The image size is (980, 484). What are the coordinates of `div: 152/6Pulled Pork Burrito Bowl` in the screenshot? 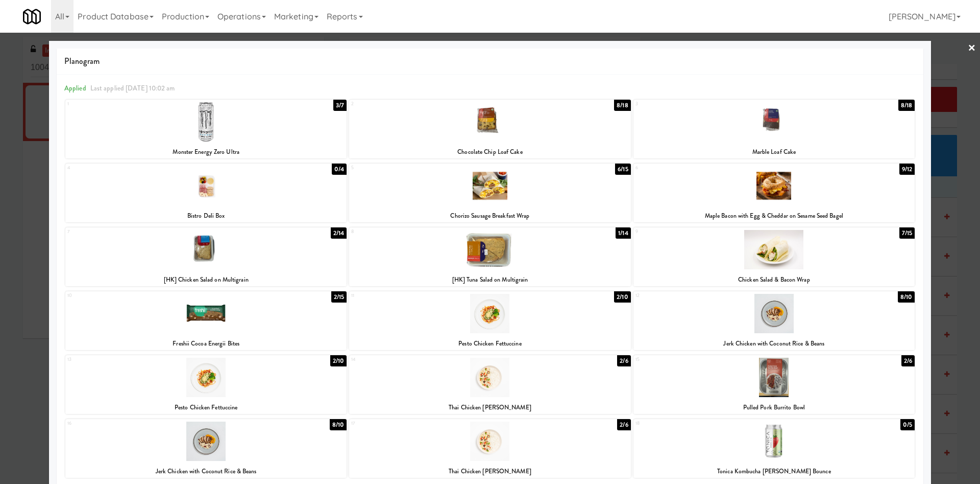 It's located at (774, 384).